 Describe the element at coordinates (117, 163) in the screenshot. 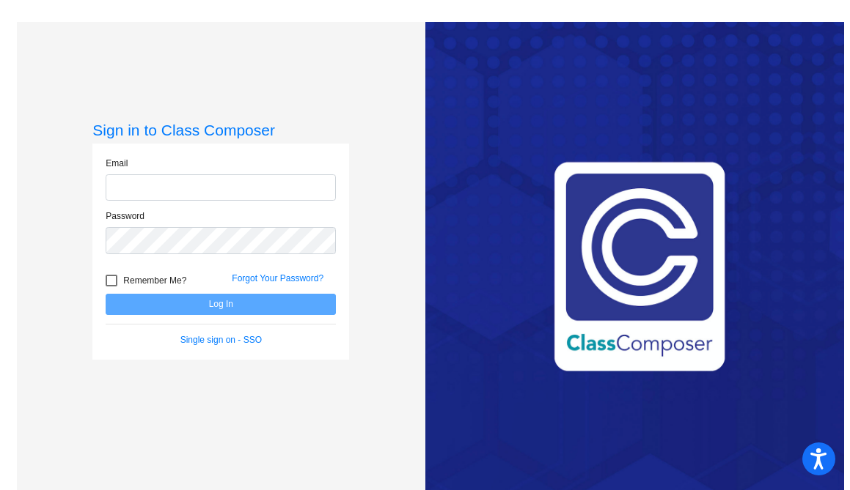

I see `label: Email` at that location.